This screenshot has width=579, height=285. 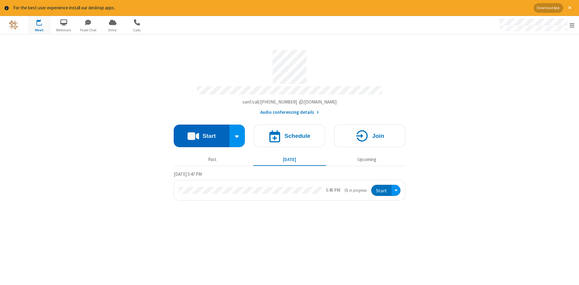 What do you see at coordinates (137, 30) in the screenshot?
I see `span: Calls` at bounding box center [137, 30].